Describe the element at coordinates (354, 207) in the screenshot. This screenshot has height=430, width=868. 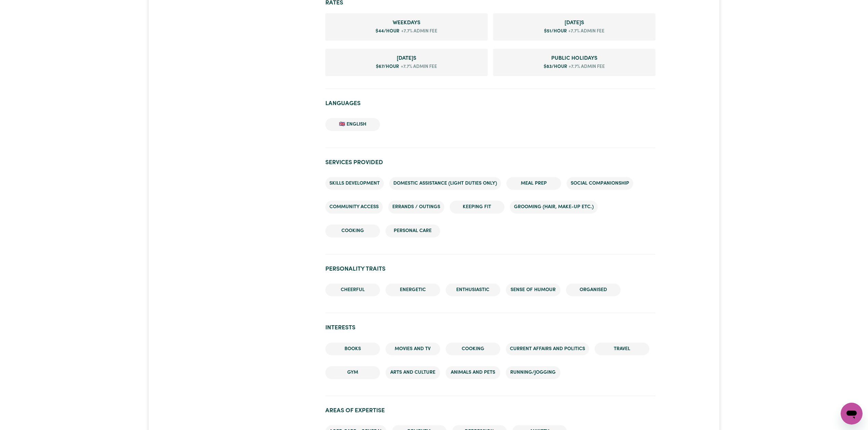
I see `li: Community access` at that location.